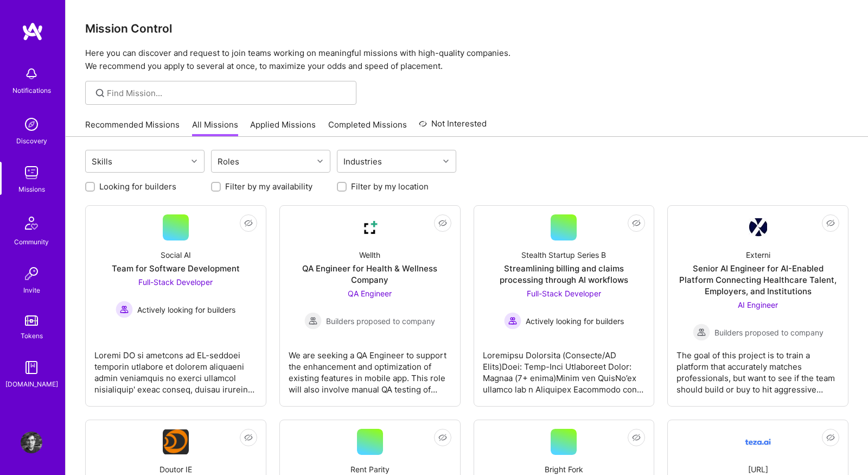 This screenshot has width=868, height=475. Describe the element at coordinates (32, 241) in the screenshot. I see `div: Community` at that location.